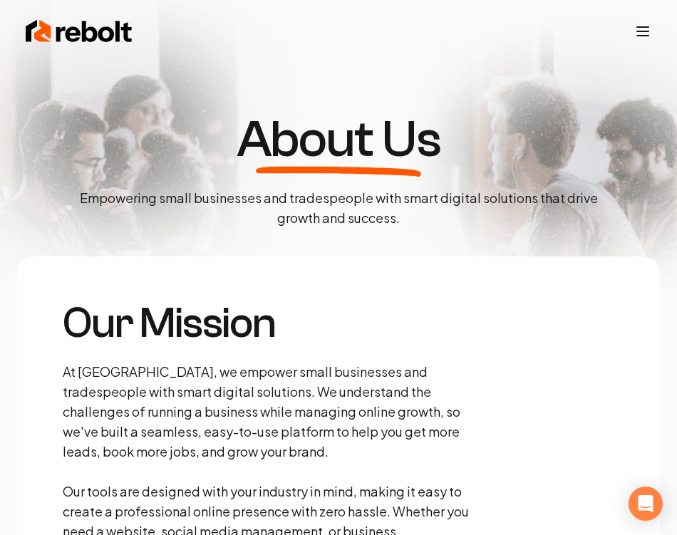  What do you see at coordinates (643, 31) in the screenshot?
I see `button: Toggle mobile menu` at bounding box center [643, 31].